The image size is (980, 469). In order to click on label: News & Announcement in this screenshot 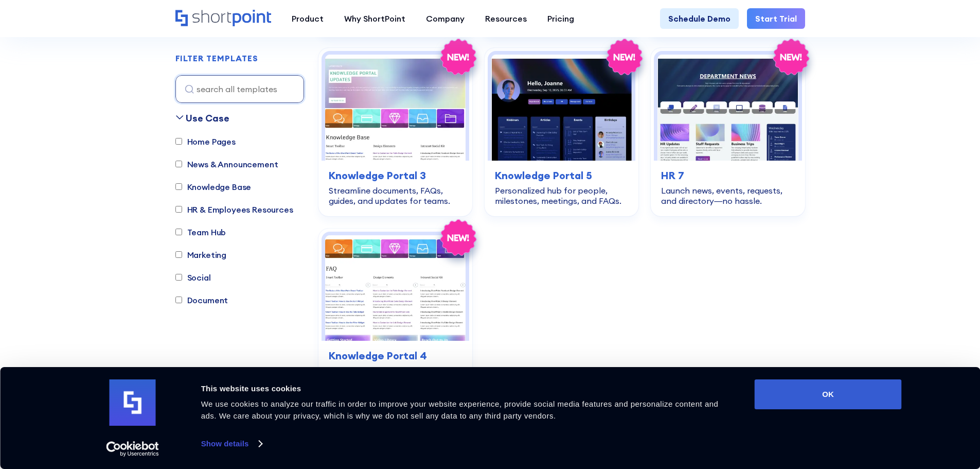, I will do `click(227, 164)`.